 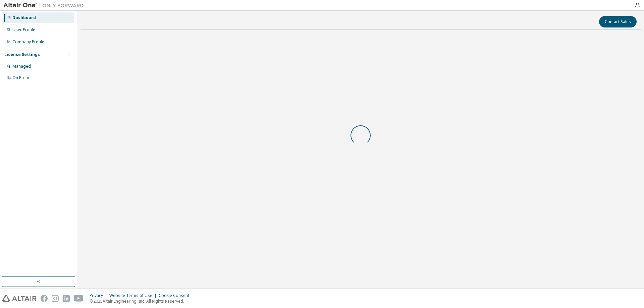 I want to click on div: User Profile, so click(x=24, y=30).